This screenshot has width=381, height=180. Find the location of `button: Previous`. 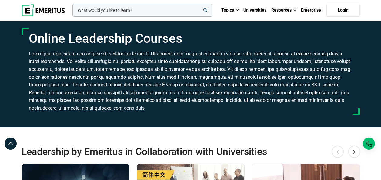

button: Previous is located at coordinates (338, 152).